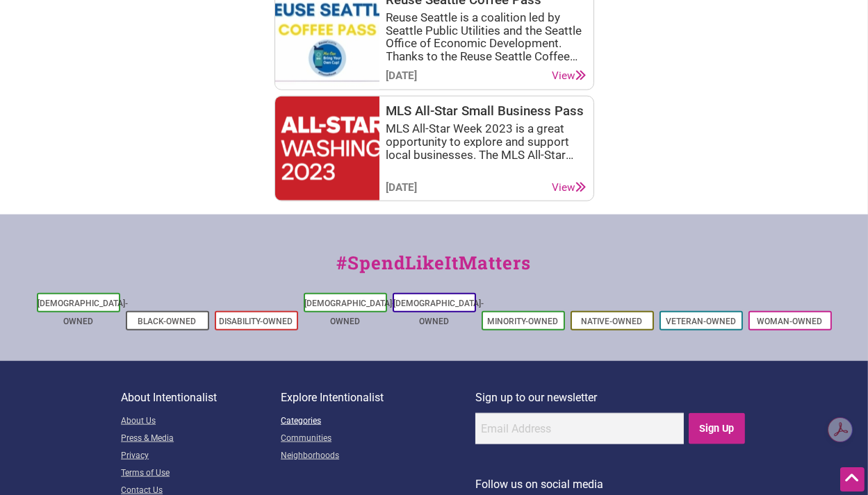 The image size is (868, 495). I want to click on a: Terms of Use, so click(201, 474).